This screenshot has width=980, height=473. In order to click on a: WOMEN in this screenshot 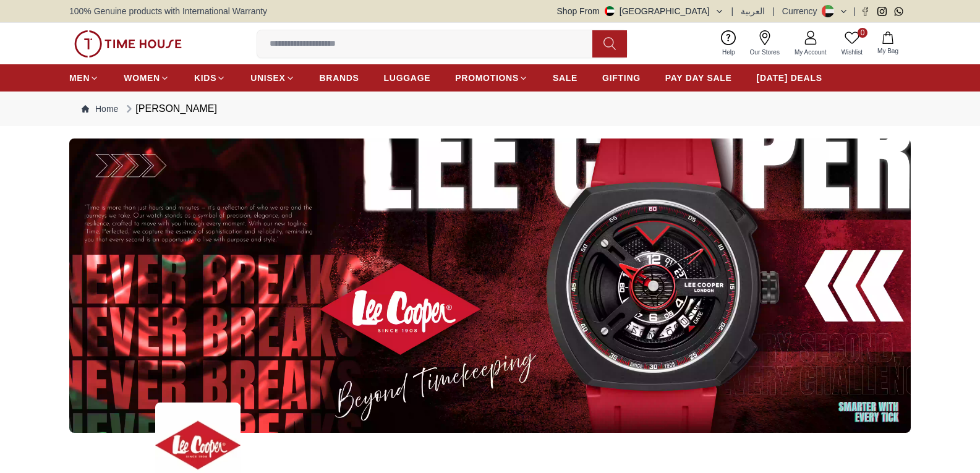, I will do `click(147, 78)`.